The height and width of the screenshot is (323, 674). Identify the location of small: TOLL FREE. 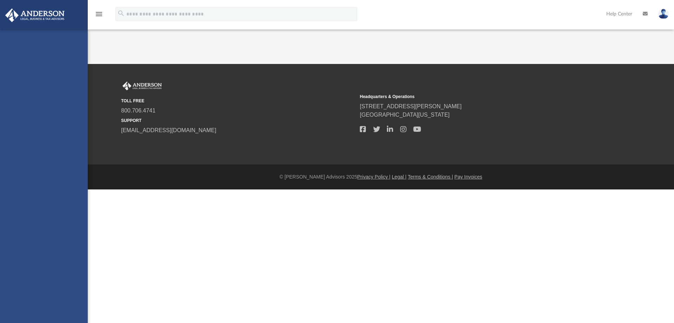
(238, 101).